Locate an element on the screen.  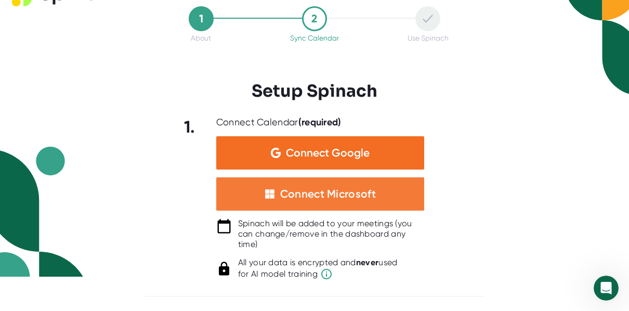
div: Connect Microsoft is located at coordinates (328, 194).